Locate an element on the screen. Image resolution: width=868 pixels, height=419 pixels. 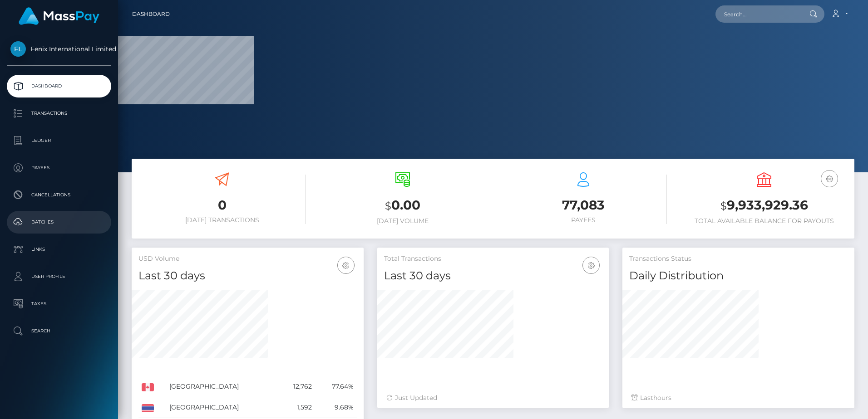
div: Just Updated is located at coordinates (493, 398).